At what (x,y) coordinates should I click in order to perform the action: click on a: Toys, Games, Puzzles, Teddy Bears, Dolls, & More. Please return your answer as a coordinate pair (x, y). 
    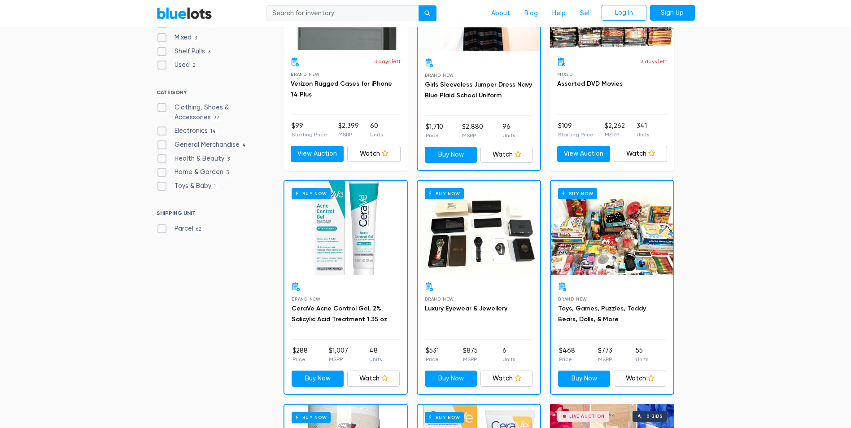
    Looking at the image, I should click on (602, 314).